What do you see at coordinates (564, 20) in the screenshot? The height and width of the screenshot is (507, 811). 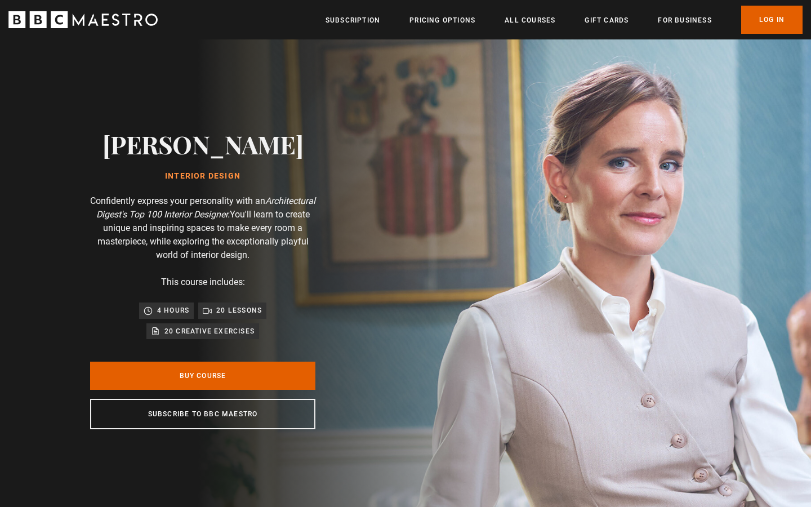 I see `nav: Primary` at bounding box center [564, 20].